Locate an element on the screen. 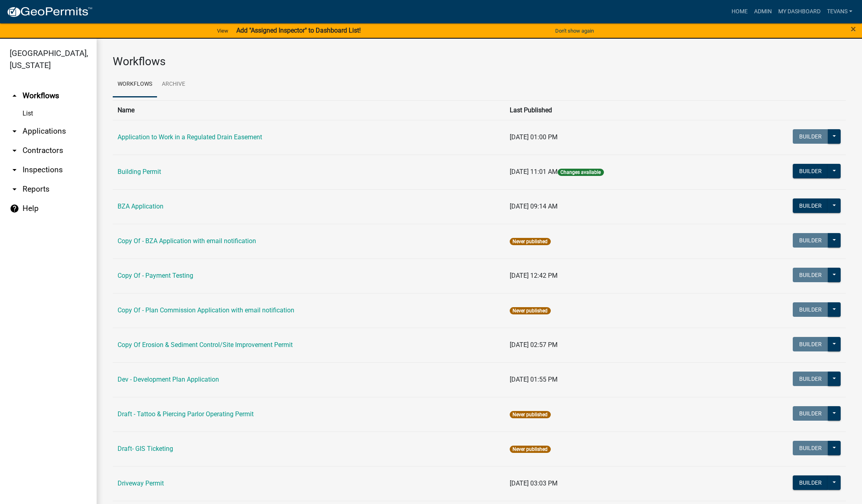  strong: Add "Assigned Inspector" to Dashboard List! is located at coordinates (298, 30).